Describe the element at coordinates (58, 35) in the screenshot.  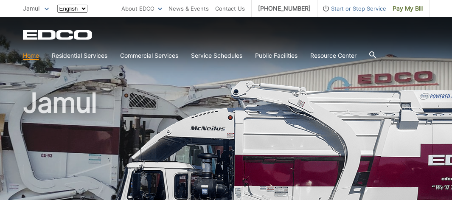
I see `a: EDCD logo. Return to the homepage.` at that location.